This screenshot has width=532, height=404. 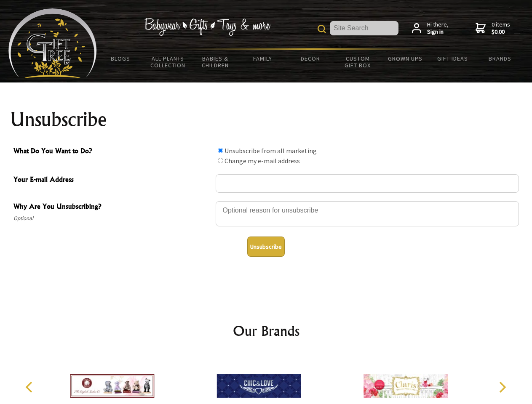 I want to click on span: What Do You Want to Do?, so click(x=113, y=151).